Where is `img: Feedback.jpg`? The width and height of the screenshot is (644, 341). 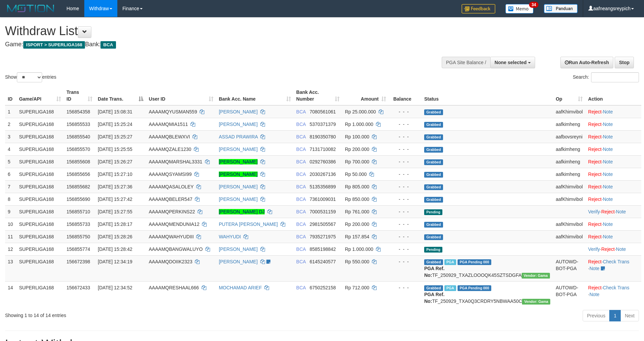 img: Feedback.jpg is located at coordinates (479, 9).